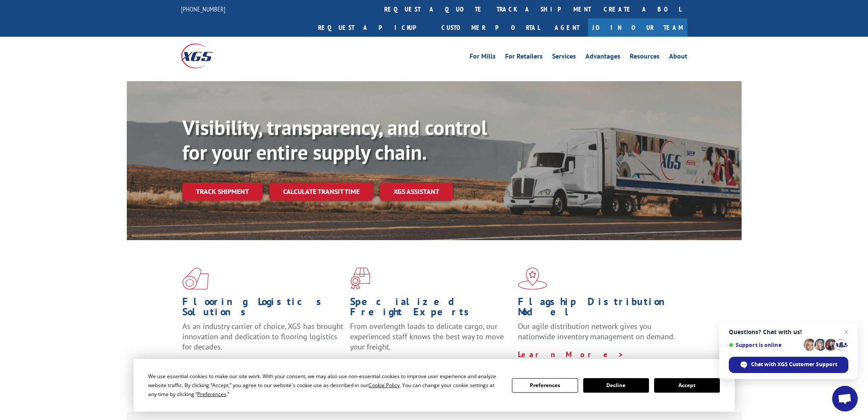 The height and width of the screenshot is (420, 868). Describe the element at coordinates (532, 279) in the screenshot. I see `img: xgs-icon-flagship-distribution-model-red` at that location.